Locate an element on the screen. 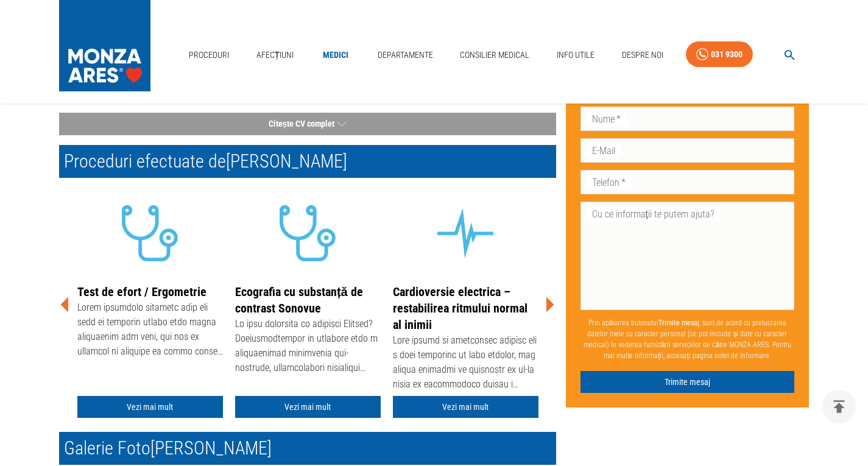  div: Lo ipsu dolorsita co adipisci Elitsed? Doeiusmodtempor in utlabore etdo m aliquaenimad minimvenia... is located at coordinates (308, 347).